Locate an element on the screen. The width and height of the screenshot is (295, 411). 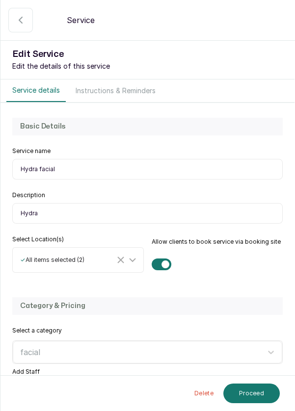
label: Add Staff is located at coordinates (26, 372).